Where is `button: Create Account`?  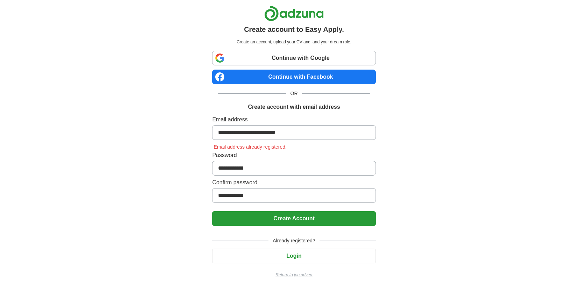 button: Create Account is located at coordinates (294, 219).